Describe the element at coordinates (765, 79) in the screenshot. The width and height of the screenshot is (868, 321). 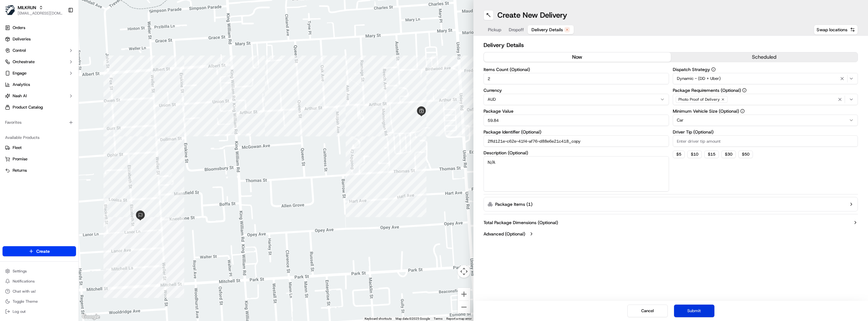
I see `button: Dynamic - (DD + Uber)` at that location.